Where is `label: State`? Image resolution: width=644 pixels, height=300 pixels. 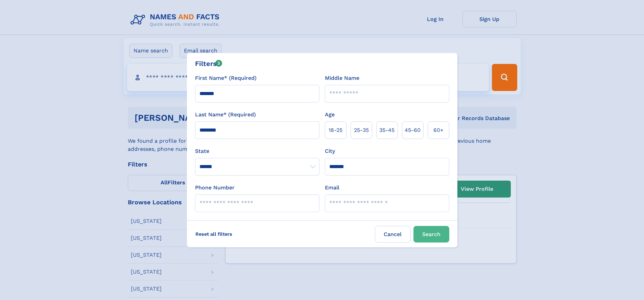
label: State is located at coordinates (257, 151).